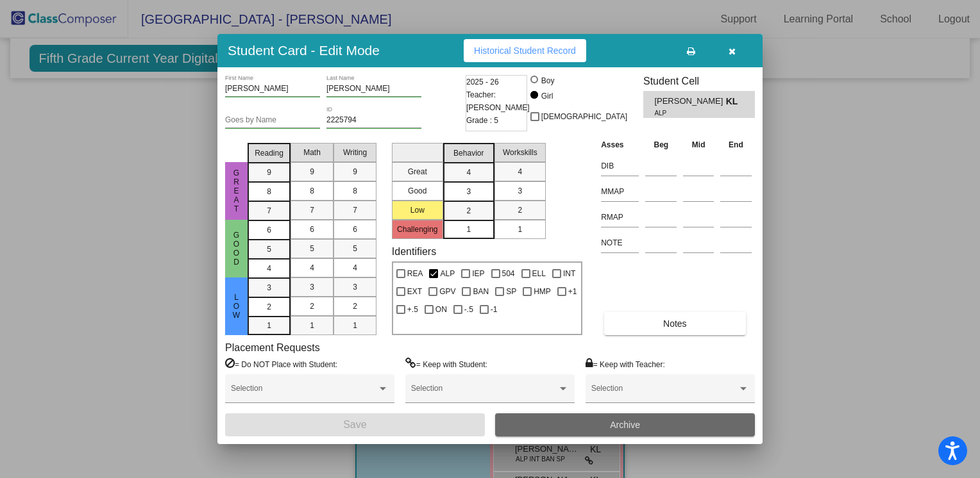 This screenshot has width=980, height=478. I want to click on span: Writing, so click(354, 153).